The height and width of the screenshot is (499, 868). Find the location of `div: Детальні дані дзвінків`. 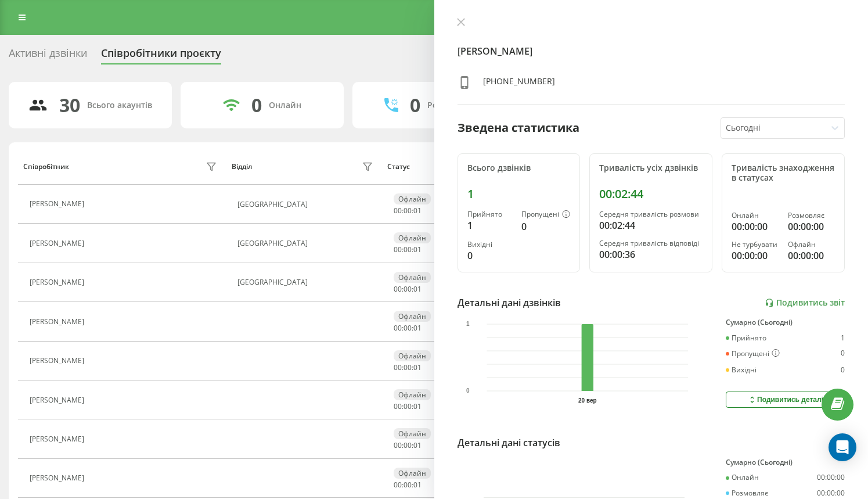

div: Детальні дані дзвінків is located at coordinates (509, 303).